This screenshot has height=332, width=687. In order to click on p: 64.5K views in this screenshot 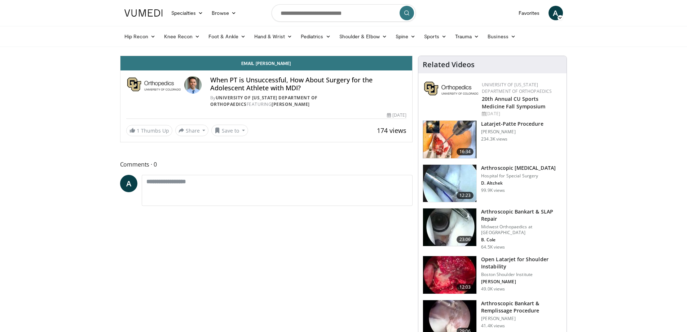, I will do `click(493, 247)`.